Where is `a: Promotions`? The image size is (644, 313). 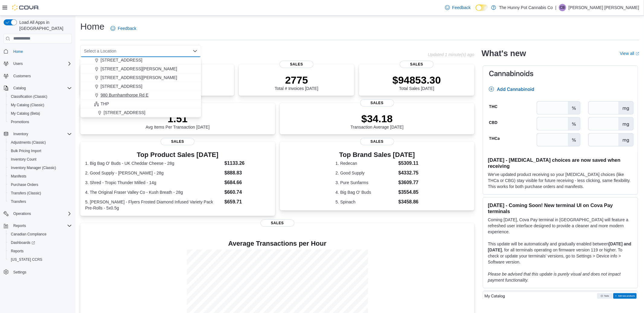 a: Promotions is located at coordinates (20, 122).